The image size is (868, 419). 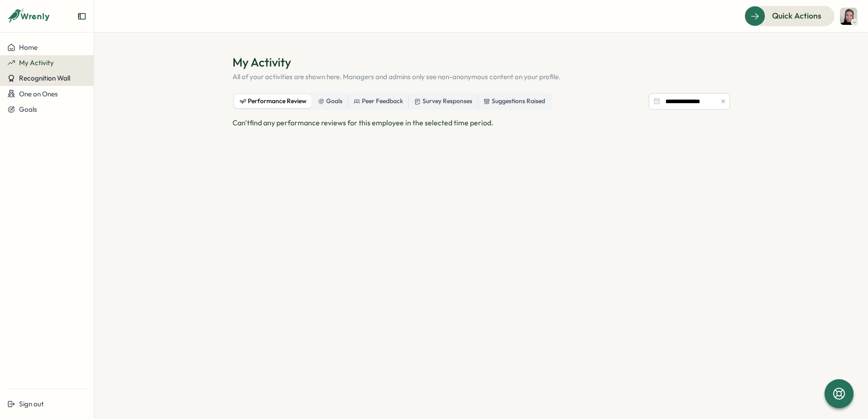 I want to click on img: Maris Raudlam, so click(x=849, y=17).